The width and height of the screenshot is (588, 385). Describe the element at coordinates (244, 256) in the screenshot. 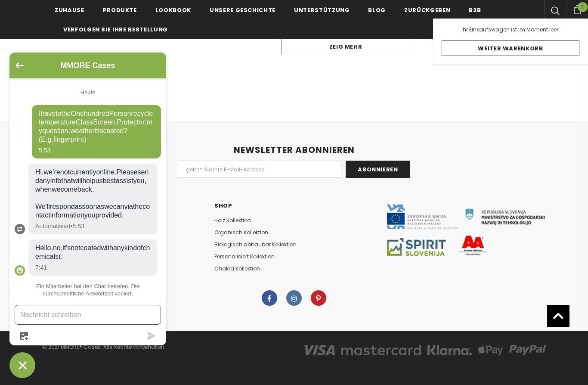

I see `span: Personalisiert Kollektion` at that location.